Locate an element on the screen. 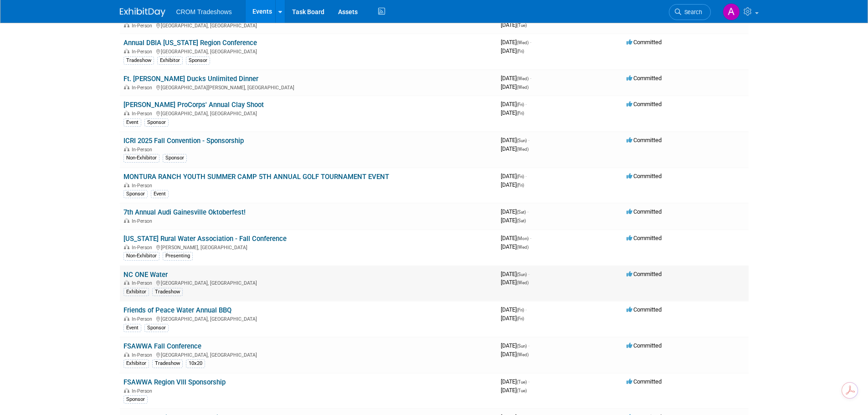 The width and height of the screenshot is (868, 415). div: Event is located at coordinates (132, 122).